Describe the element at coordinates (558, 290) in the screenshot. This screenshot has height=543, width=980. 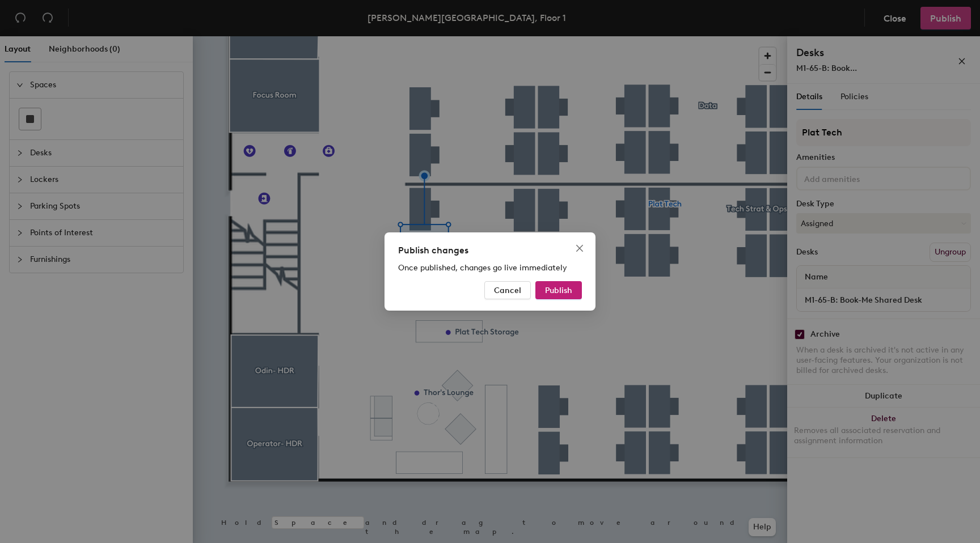
I see `span: Publish` at that location.